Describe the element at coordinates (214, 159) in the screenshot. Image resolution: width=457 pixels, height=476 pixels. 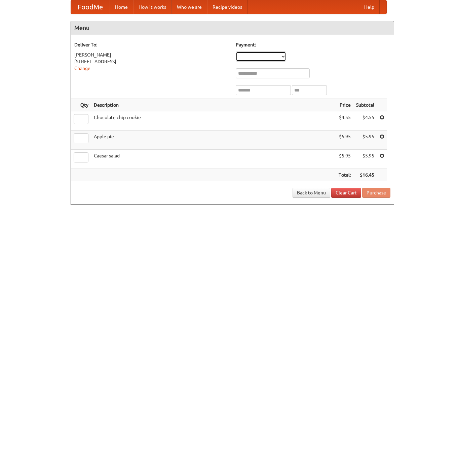
I see `td: Caesar salad` at that location.